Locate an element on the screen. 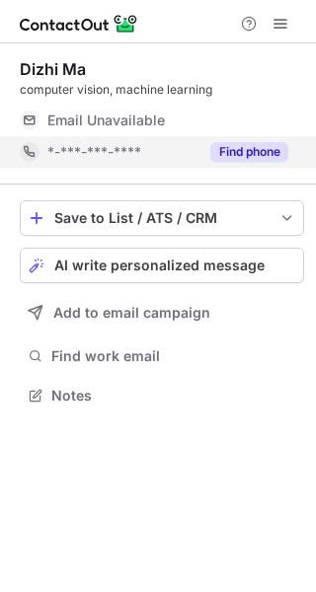 The image size is (316, 592). span: Add to email campaign is located at coordinates (131, 313).